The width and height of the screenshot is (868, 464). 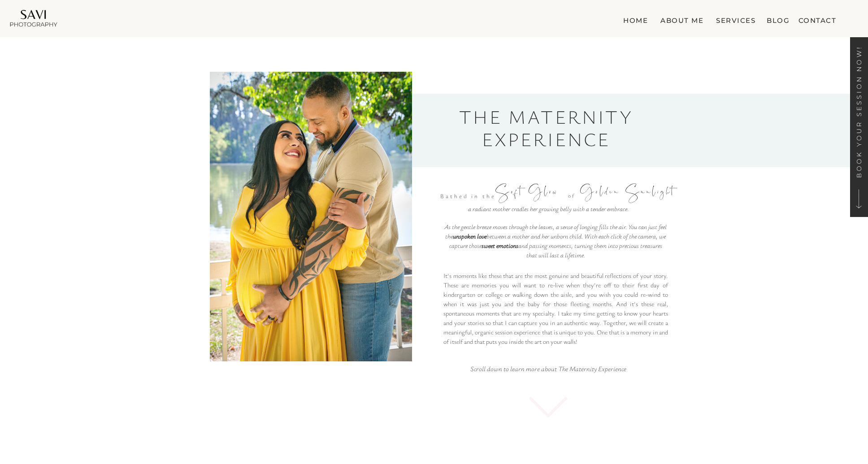 I want to click on nav: Services, so click(x=736, y=19).